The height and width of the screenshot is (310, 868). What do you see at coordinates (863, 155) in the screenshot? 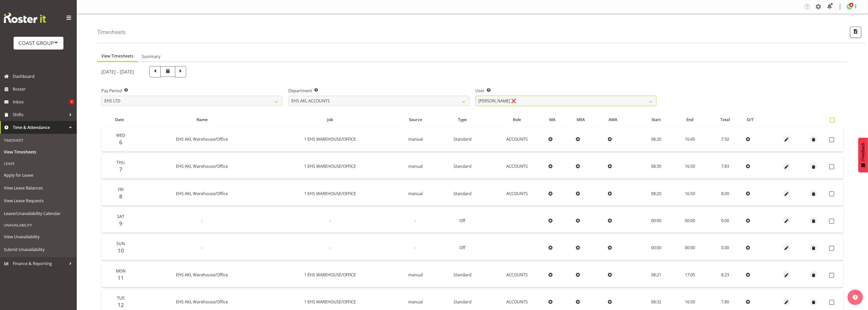
I see `button: Feedback - Show survey` at bounding box center [863, 155].